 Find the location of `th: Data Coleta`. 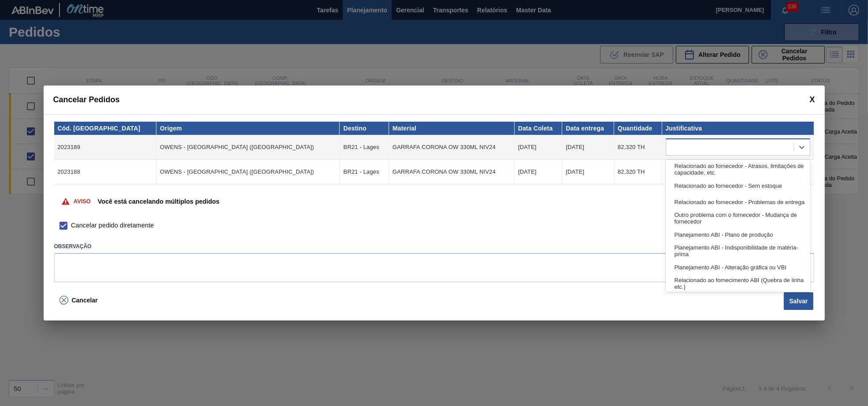

th: Data Coleta is located at coordinates (539, 128).